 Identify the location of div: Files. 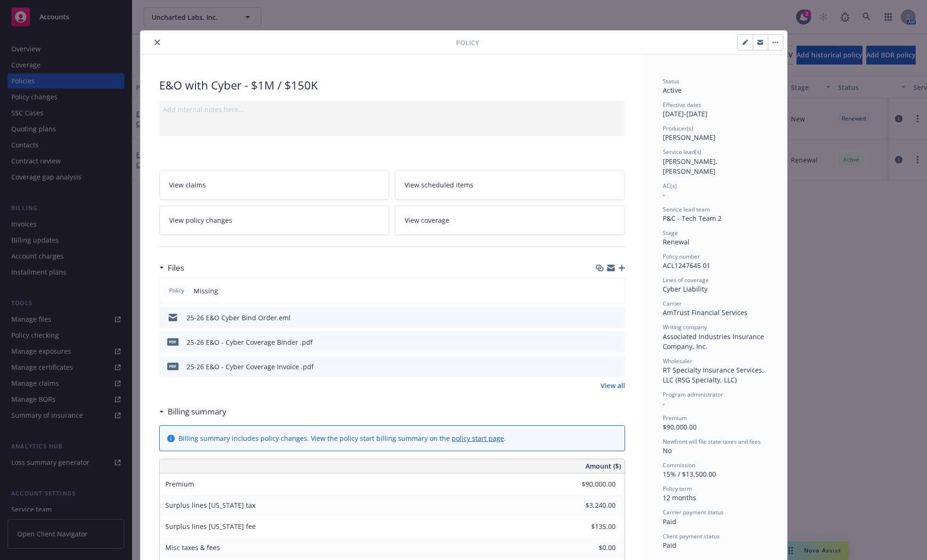
(171, 268).